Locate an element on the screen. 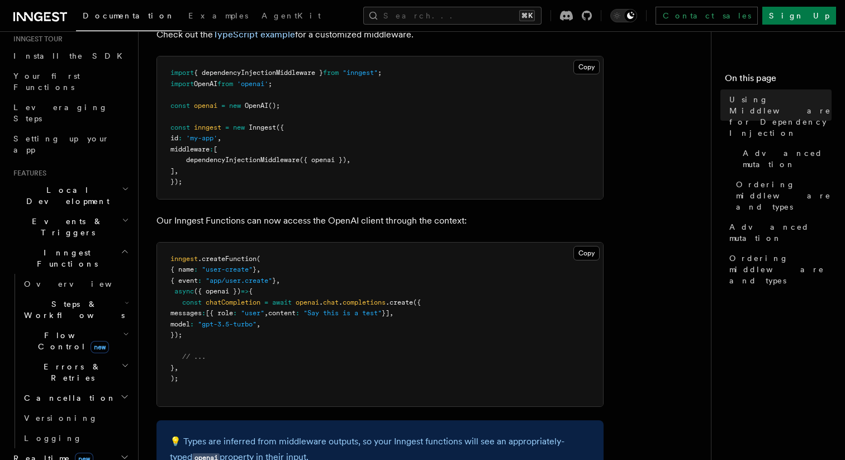  button: Search...⌘K is located at coordinates (452, 16).